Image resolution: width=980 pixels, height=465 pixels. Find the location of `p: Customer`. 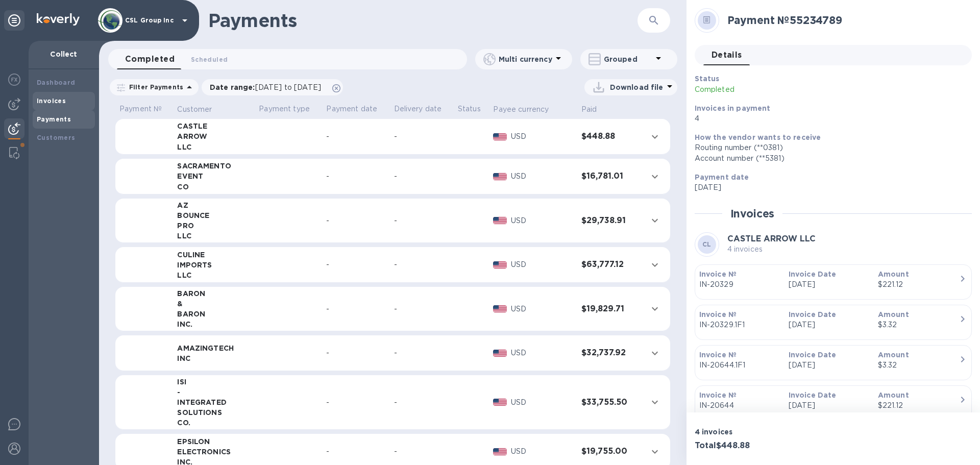

p: Customer is located at coordinates (195, 109).